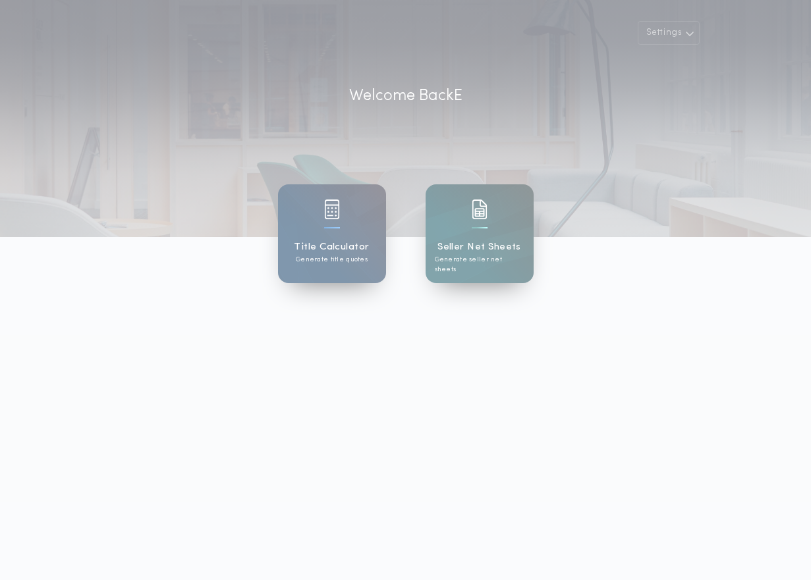  What do you see at coordinates (480, 234) in the screenshot?
I see `a: card iconSeller Net SheetsGenerate seller net sheets` at bounding box center [480, 234].